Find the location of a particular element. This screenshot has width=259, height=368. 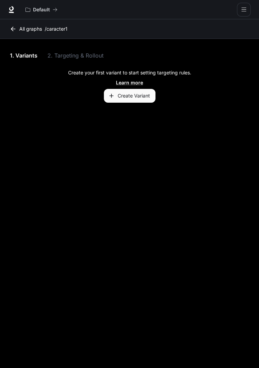

a: 1. Variants is located at coordinates (24, 55).